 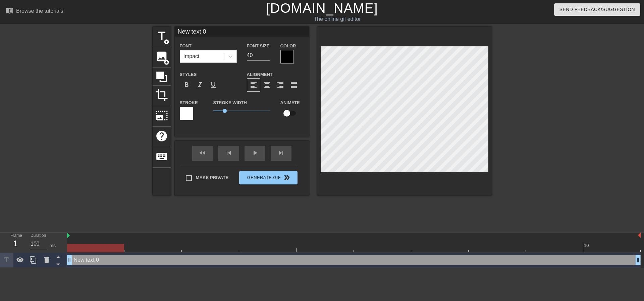 What do you see at coordinates (186, 85) in the screenshot?
I see `span: format_bold` at bounding box center [186, 85].